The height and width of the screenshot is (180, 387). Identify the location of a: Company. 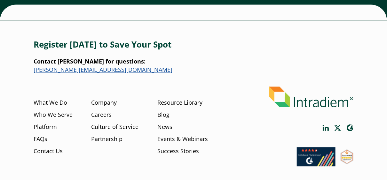
(104, 103).